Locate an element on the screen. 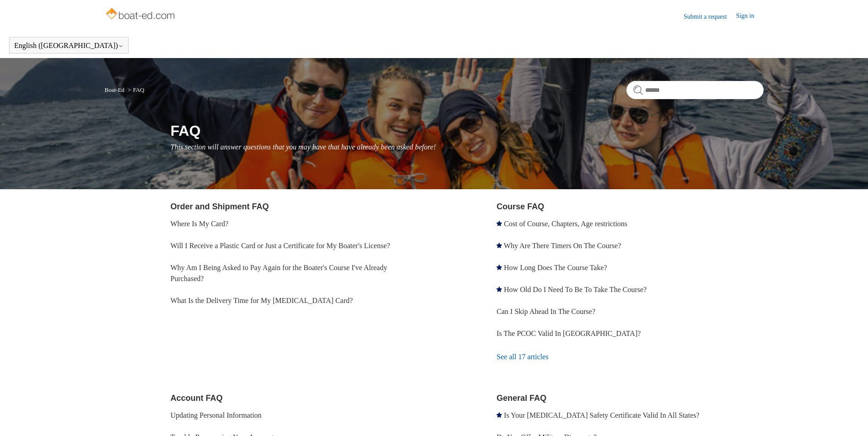  a: Sign in is located at coordinates (750, 17).